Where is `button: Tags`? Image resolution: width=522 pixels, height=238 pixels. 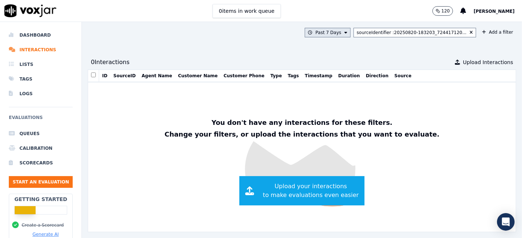 button: Tags is located at coordinates (293, 76).